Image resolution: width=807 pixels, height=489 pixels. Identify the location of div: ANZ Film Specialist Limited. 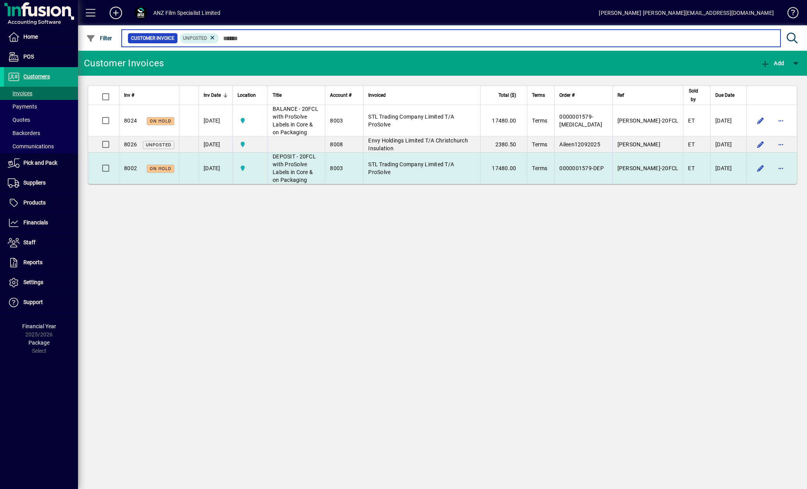
(187, 13).